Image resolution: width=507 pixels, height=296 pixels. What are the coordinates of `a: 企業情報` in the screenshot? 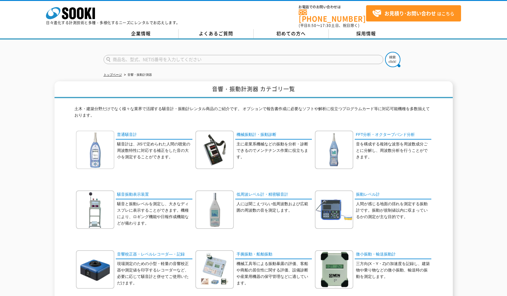 It's located at (141, 34).